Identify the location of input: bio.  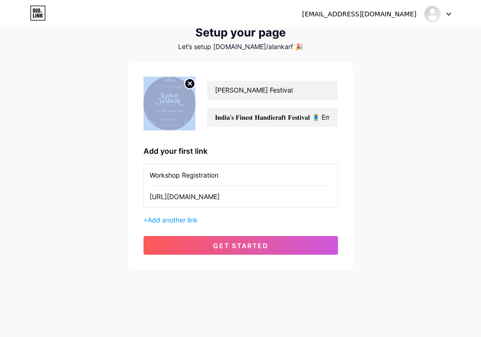
(272, 117).